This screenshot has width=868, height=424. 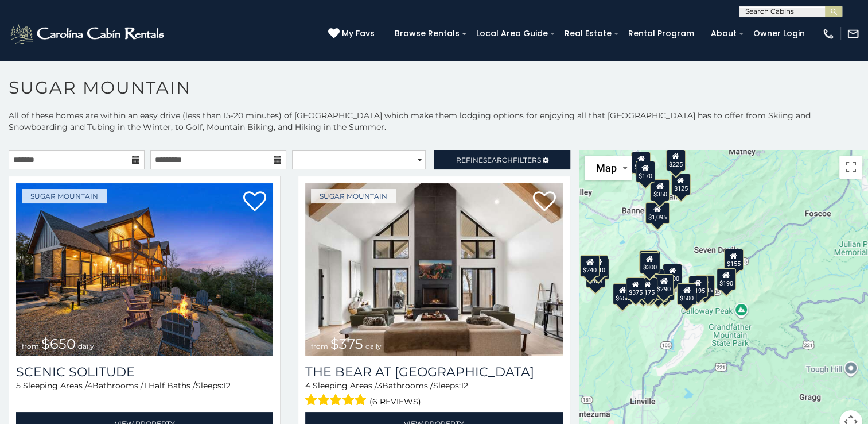 I want to click on div: $500, so click(x=687, y=293).